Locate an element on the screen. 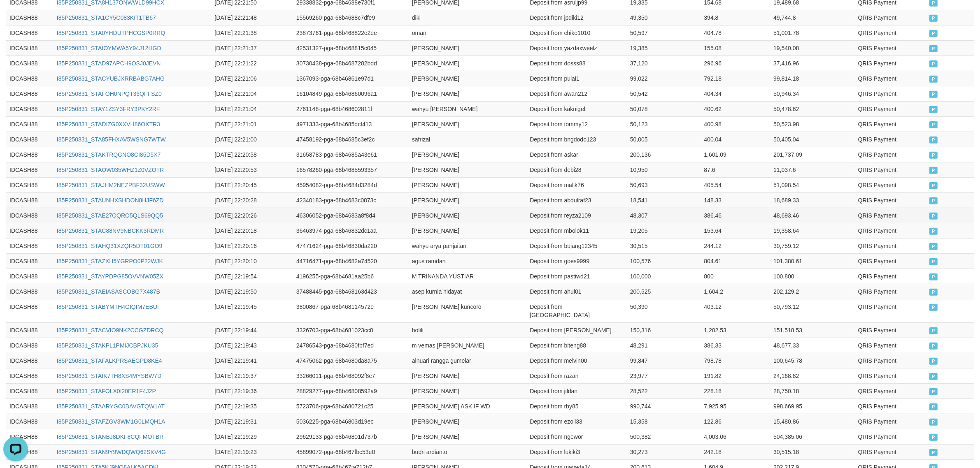 The width and height of the screenshot is (980, 468). td: Deposit from biteng88 is located at coordinates (577, 345).